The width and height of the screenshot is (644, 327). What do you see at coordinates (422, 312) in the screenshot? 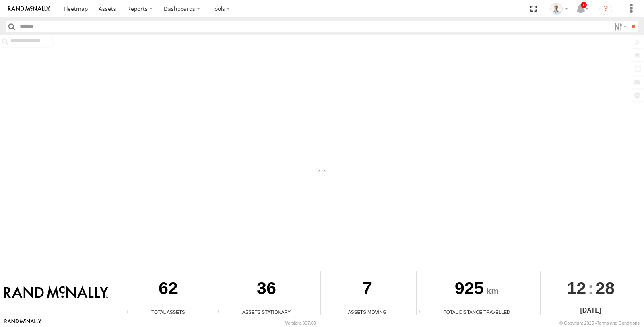
I see `div: Total distance travelled by all assets within specified date range and applied filters` at bounding box center [422, 312].